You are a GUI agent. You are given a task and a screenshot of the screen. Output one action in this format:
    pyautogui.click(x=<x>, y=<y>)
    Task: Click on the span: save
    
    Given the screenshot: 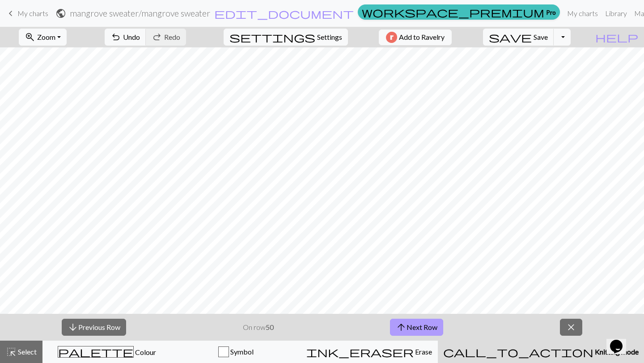 What is the action you would take?
    pyautogui.click(x=511, y=37)
    